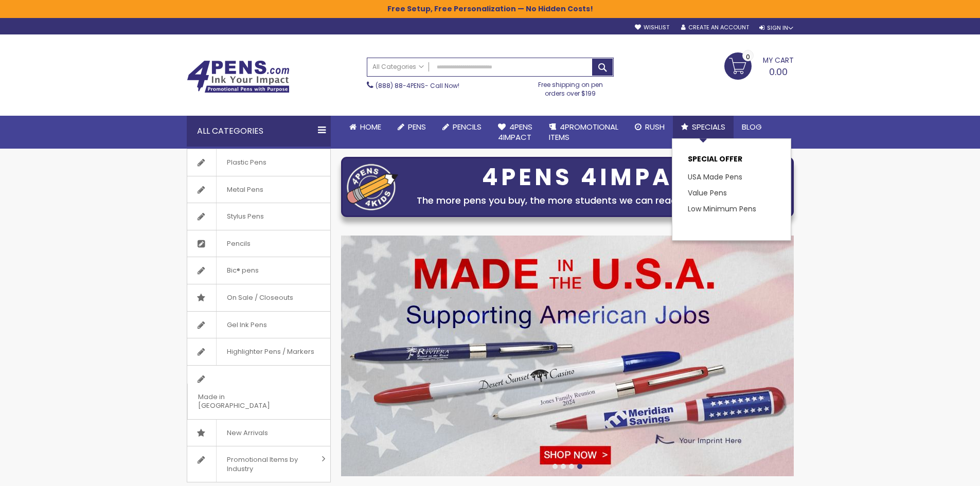  What do you see at coordinates (246, 325) in the screenshot?
I see `span: Gel Ink Pens` at bounding box center [246, 325].